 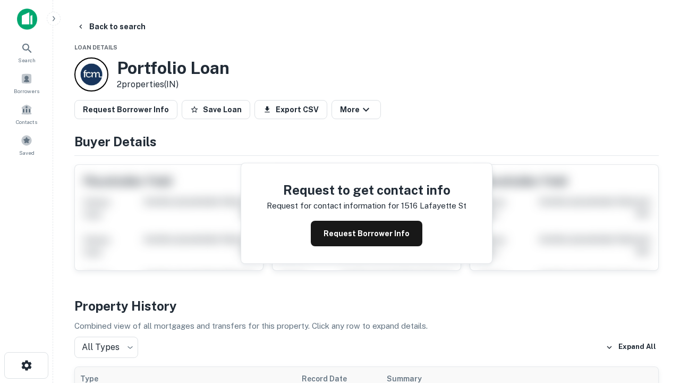 I want to click on a: Contacts, so click(x=27, y=114).